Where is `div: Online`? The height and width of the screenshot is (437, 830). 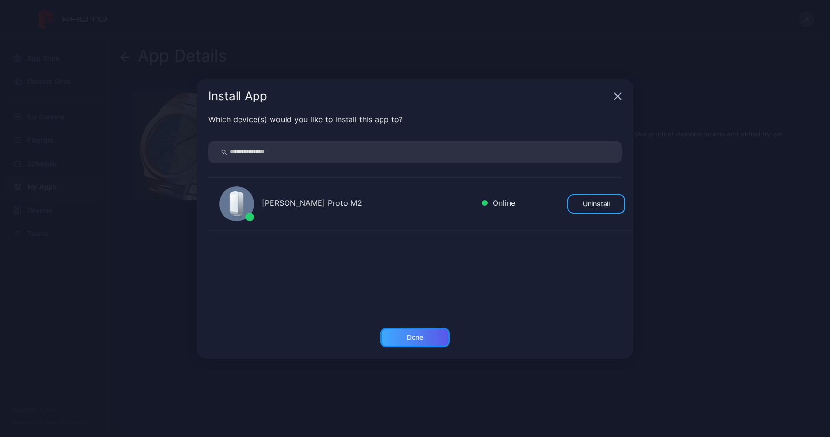
div: Online is located at coordinates (499, 204).